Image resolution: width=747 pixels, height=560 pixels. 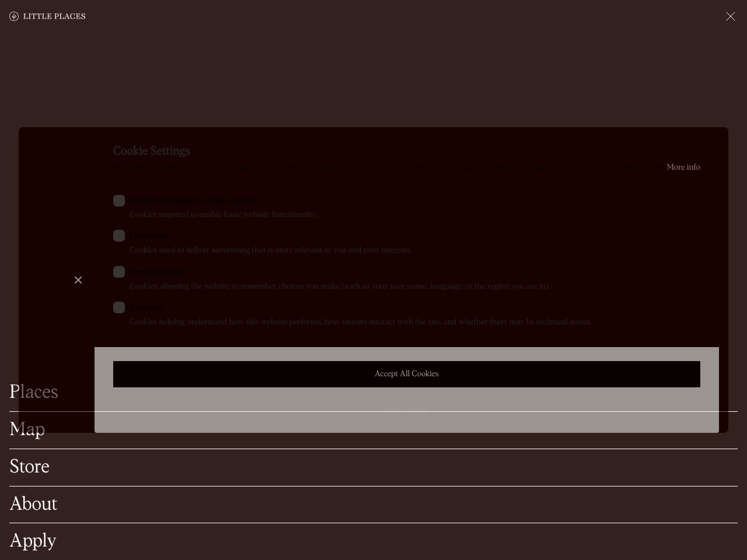 I want to click on div: Close Cookie Preference Manager, so click(x=78, y=280).